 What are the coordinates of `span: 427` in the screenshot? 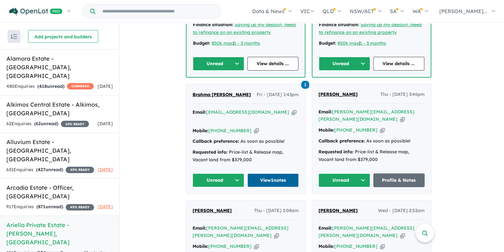 It's located at (41, 169).